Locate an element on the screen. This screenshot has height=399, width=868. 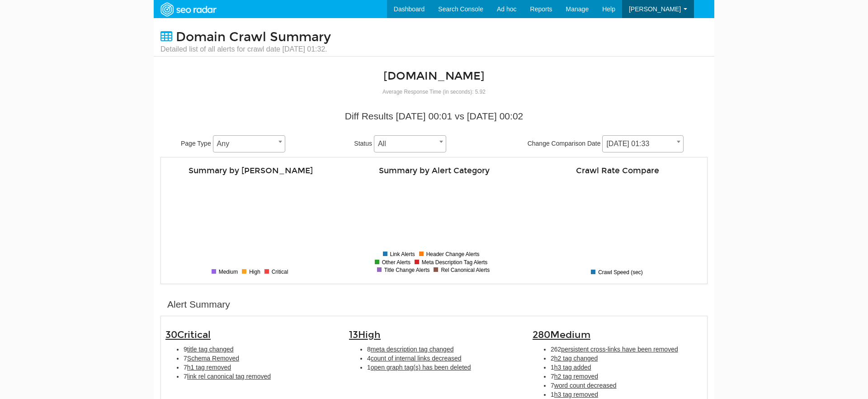
span: 13 is located at coordinates (365, 335).